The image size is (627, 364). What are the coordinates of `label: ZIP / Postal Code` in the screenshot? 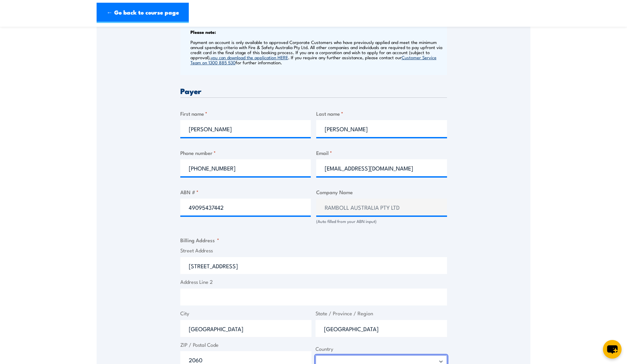 It's located at (246, 345).